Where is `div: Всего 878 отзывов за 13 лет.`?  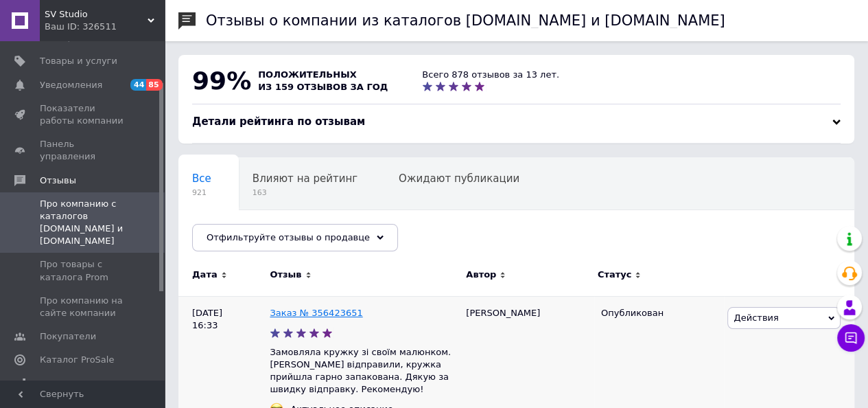 div: Всего 878 отзывов за 13 лет. is located at coordinates (491, 75).